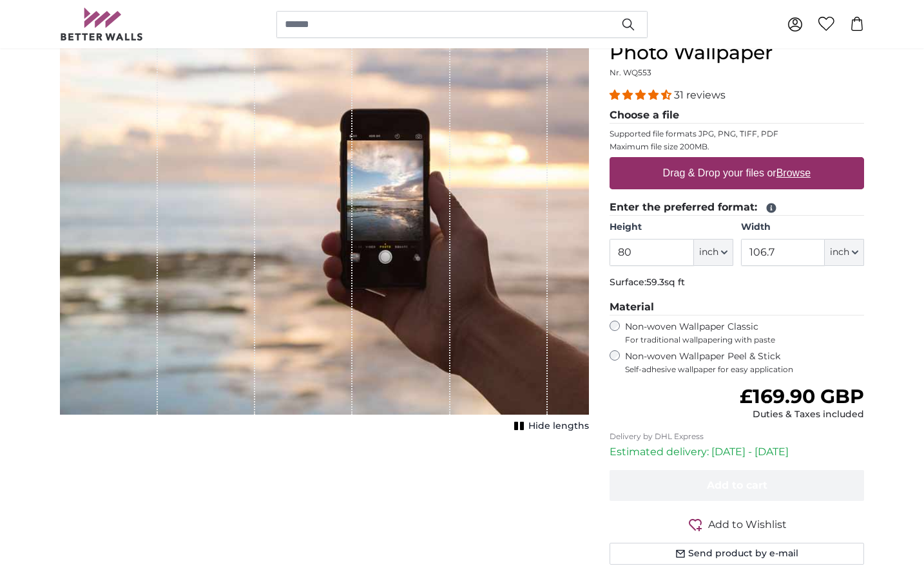  What do you see at coordinates (736, 437) in the screenshot?
I see `p: Delivery by DHL Express` at bounding box center [736, 437].